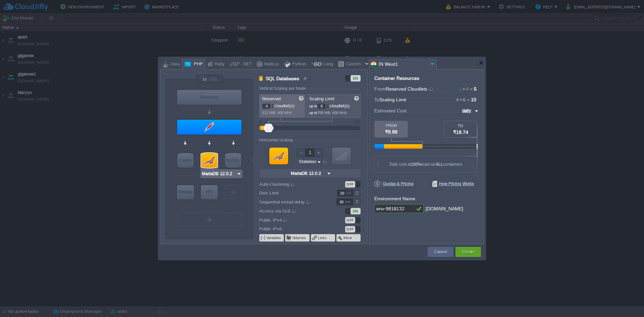  Describe the element at coordinates (391, 111) in the screenshot. I see `span: Estimated Cost` at that location.